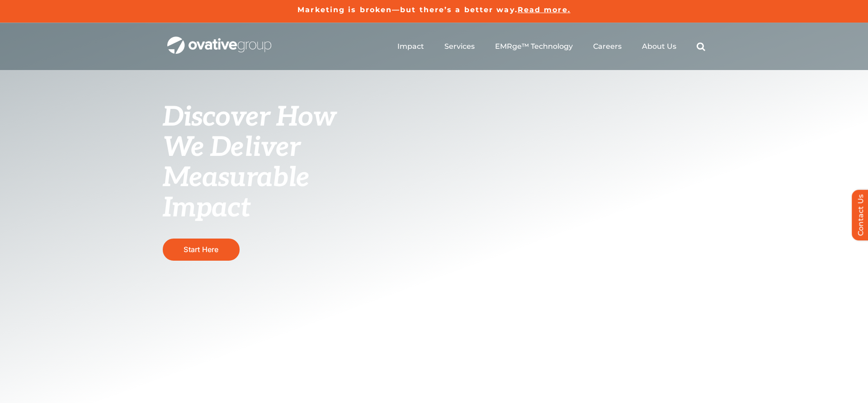  Describe the element at coordinates (201, 249) in the screenshot. I see `a: Start Here` at that location.